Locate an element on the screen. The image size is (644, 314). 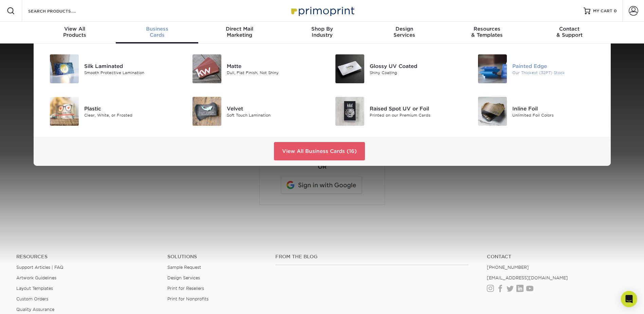
div: Products is located at coordinates (75, 32).